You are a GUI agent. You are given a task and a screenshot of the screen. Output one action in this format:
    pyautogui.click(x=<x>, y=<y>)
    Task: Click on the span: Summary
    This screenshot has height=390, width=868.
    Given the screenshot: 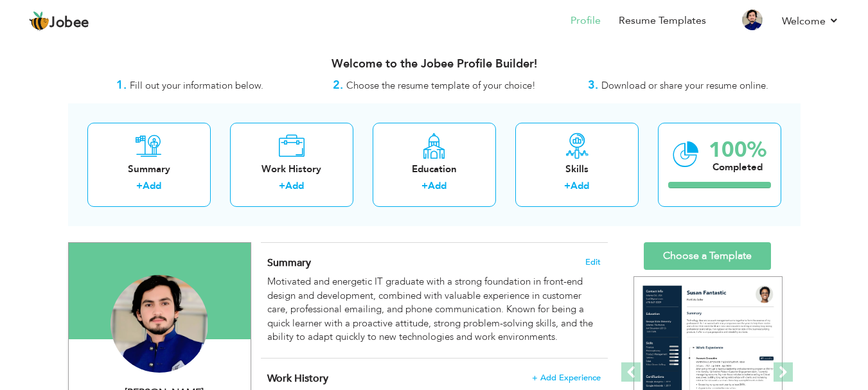 What is the action you would take?
    pyautogui.click(x=289, y=263)
    